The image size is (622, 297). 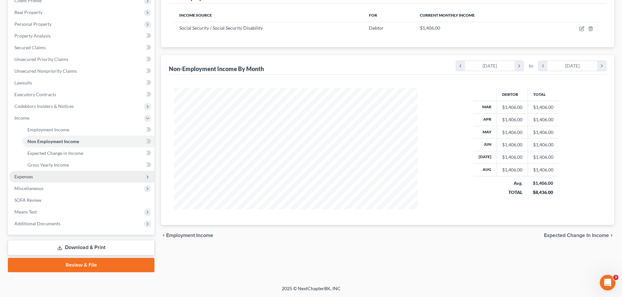 I want to click on span: Means Test, so click(x=25, y=212).